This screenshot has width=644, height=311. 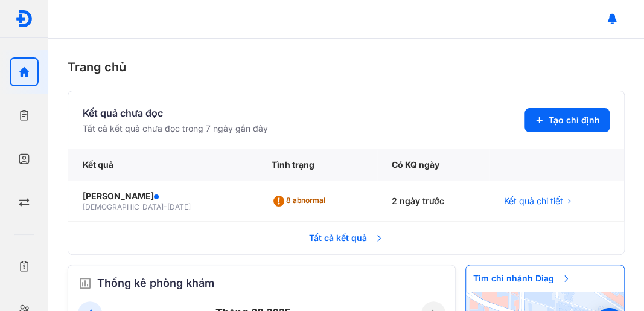 What do you see at coordinates (574, 120) in the screenshot?
I see `span: Tạo chỉ định` at bounding box center [574, 120].